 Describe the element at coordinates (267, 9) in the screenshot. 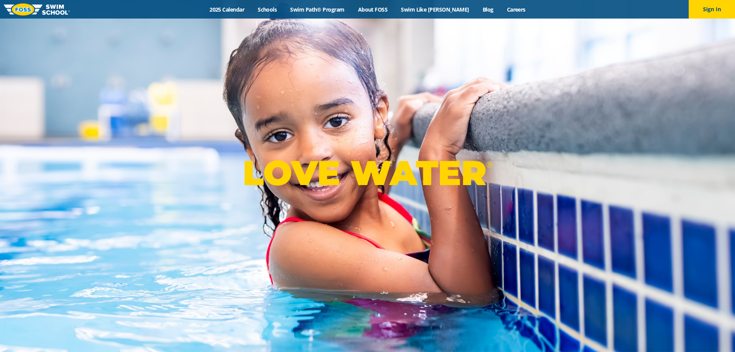

I see `a: Schools` at that location.